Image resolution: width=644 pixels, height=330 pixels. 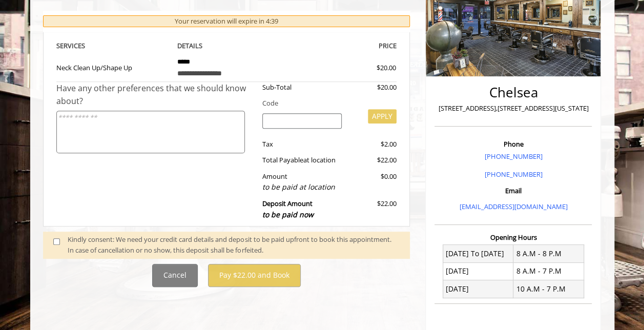 What do you see at coordinates (226, 45) in the screenshot?
I see `th: DETAILS` at bounding box center [226, 45].